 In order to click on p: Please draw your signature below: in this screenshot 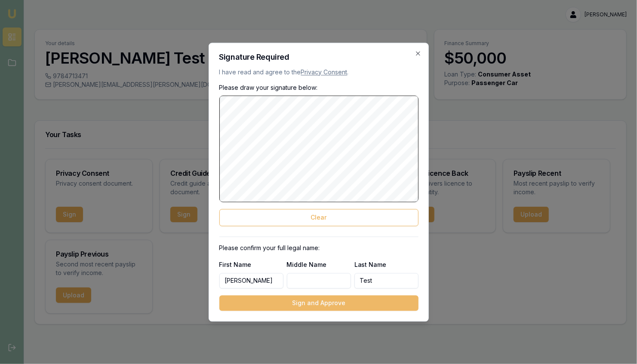, I will do `click(319, 87)`.